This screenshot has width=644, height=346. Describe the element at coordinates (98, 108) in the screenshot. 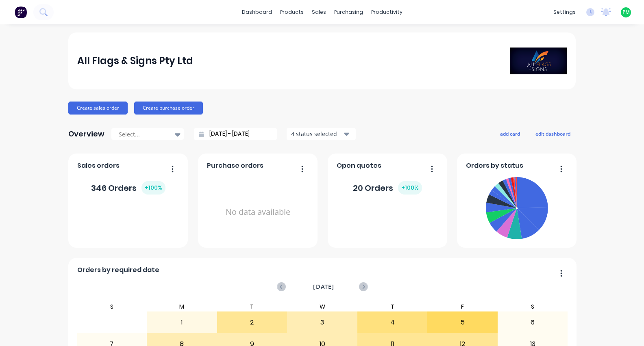

I see `button: Create sales order` at that location.